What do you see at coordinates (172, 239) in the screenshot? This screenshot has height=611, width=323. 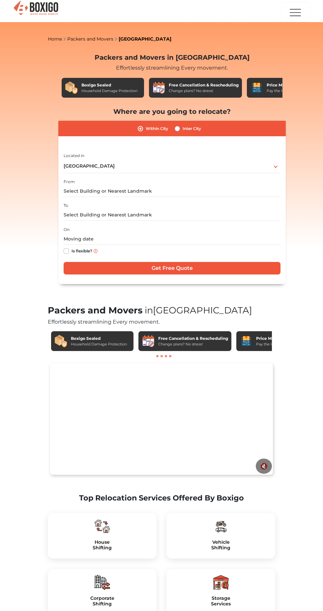 I see `input: Moving date` at bounding box center [172, 239].